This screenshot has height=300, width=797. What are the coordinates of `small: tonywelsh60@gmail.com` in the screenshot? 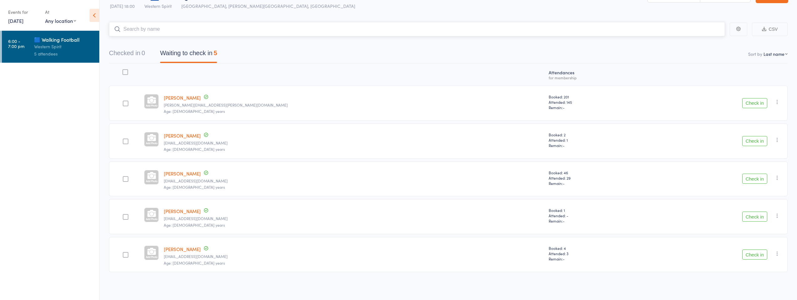 It's located at (354, 256).